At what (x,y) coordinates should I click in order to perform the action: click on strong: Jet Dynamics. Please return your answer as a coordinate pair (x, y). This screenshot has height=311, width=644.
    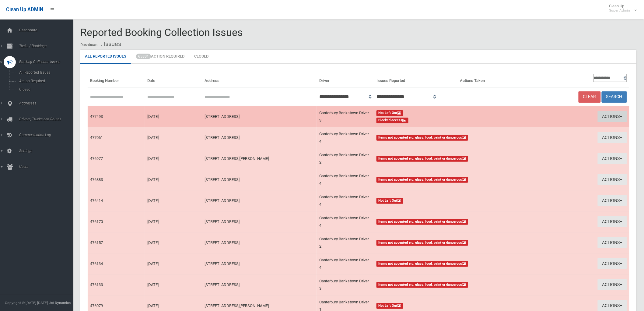
    Looking at the image, I should click on (60, 303).